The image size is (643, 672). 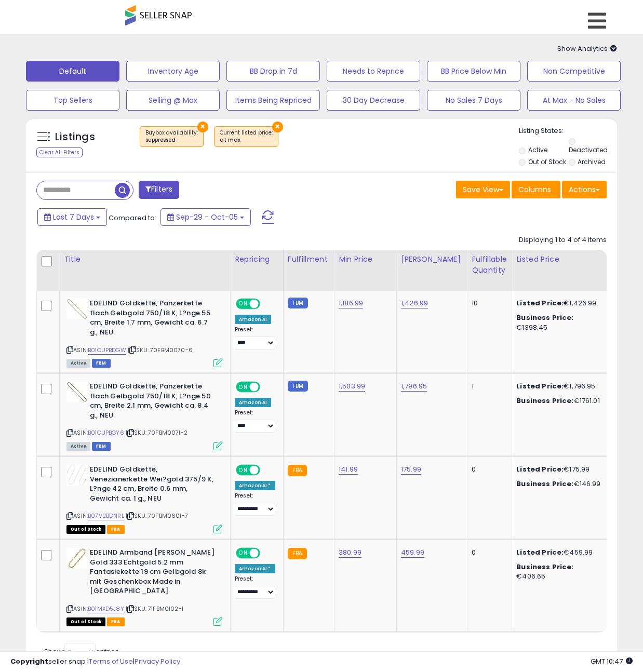 What do you see at coordinates (559, 484) in the screenshot?
I see `div: €146.99` at bounding box center [559, 484].